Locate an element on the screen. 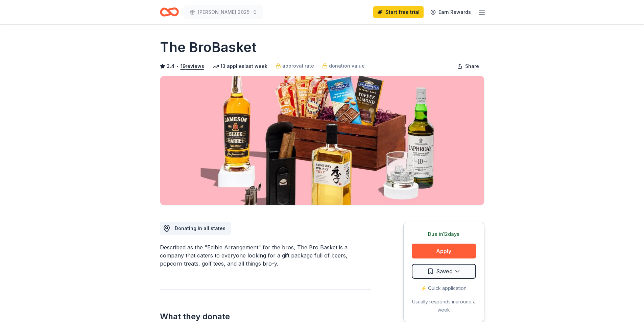 The height and width of the screenshot is (322, 644). a: donation value is located at coordinates (344, 66).